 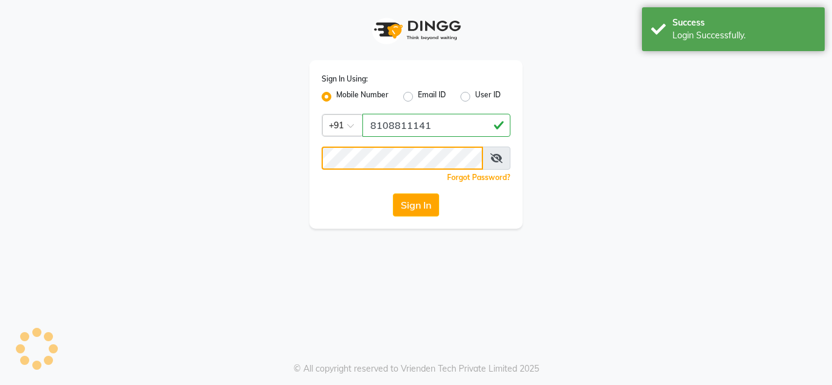 What do you see at coordinates (362, 97) in the screenshot?
I see `label: Mobile Number` at bounding box center [362, 97].